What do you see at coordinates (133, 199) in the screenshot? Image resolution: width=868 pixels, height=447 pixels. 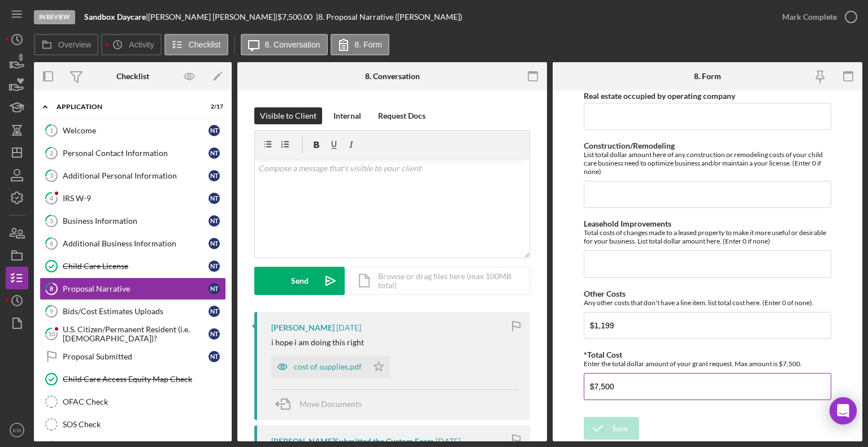 I see `a: 4IRS W-9NT` at bounding box center [133, 199].